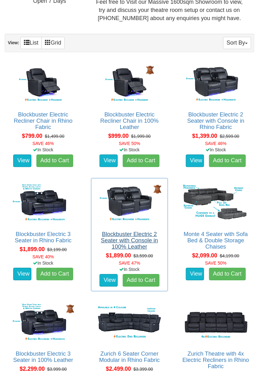  I want to click on button: Sort By, so click(237, 43).